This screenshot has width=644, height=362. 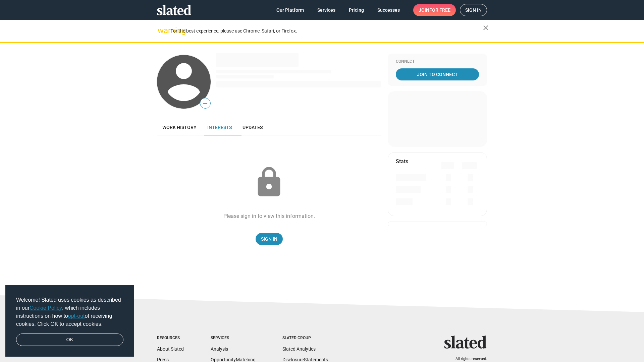 I want to click on div: For the best experience, please use Chrome, Safari, or Firefox., so click(x=326, y=31).